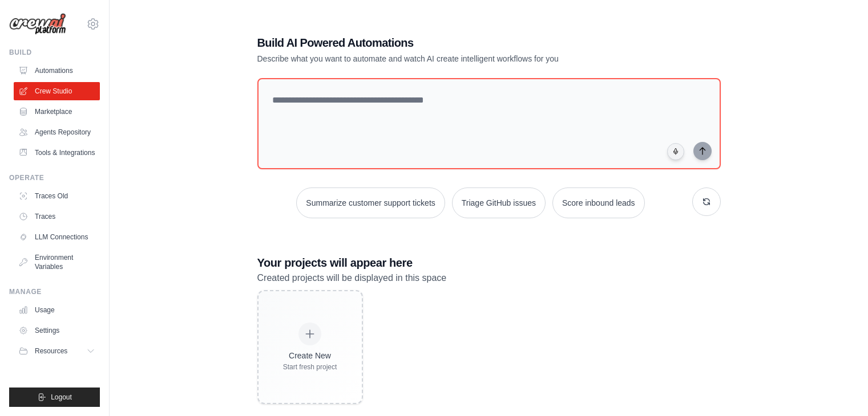 The width and height of the screenshot is (868, 416). I want to click on a: Marketplace, so click(57, 112).